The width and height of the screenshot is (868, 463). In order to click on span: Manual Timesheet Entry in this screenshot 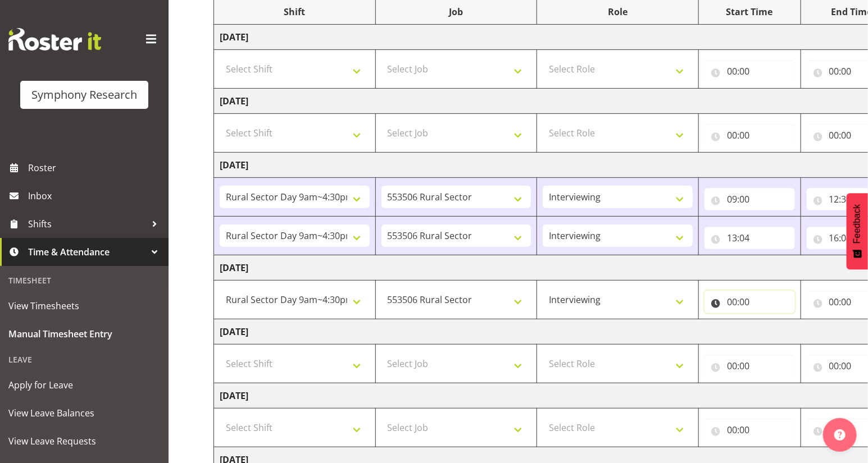, I will do `click(84, 334)`.